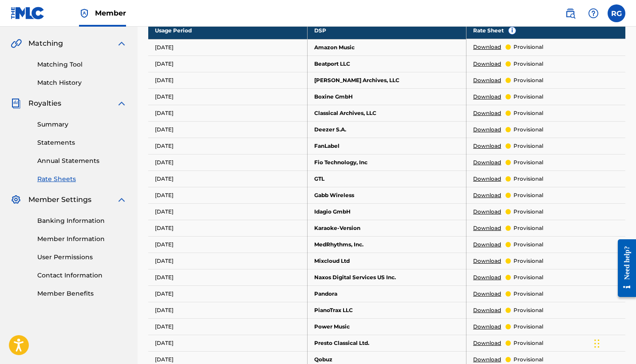 Image resolution: width=636 pixels, height=364 pixels. What do you see at coordinates (386, 129) in the screenshot?
I see `td: Deezer S.A.` at bounding box center [386, 129].